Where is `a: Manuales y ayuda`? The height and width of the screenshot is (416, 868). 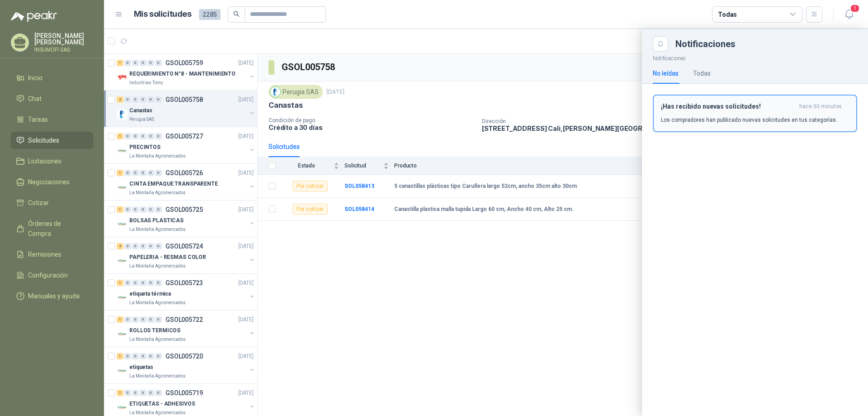 a: Manuales y ayuda is located at coordinates (52, 296).